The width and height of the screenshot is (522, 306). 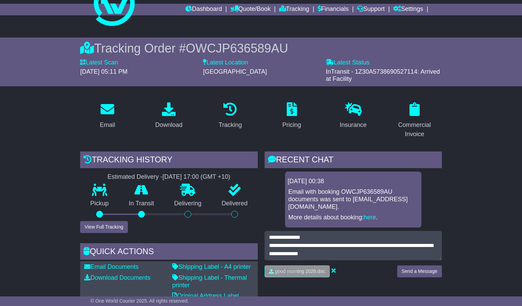 What do you see at coordinates (104, 227) in the screenshot?
I see `button: View Full Tracking` at bounding box center [104, 227].